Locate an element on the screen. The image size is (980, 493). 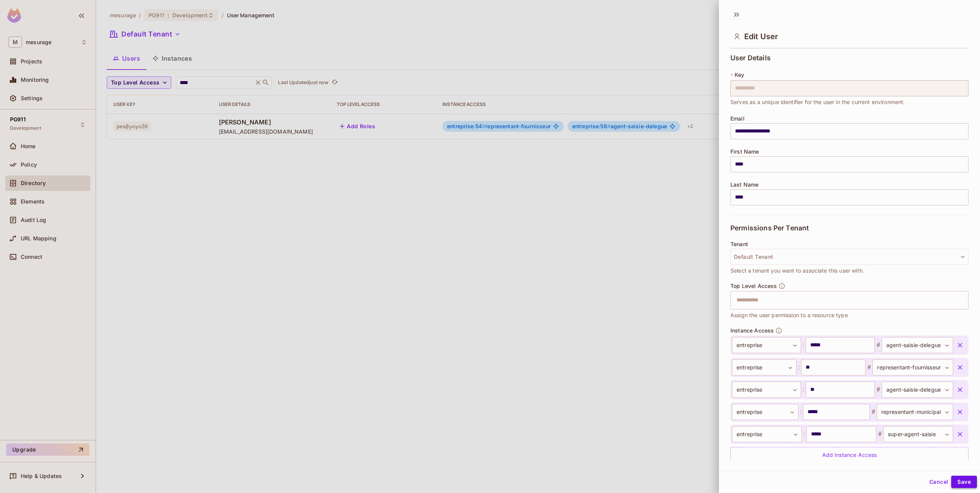
button: Save is located at coordinates (964, 482).